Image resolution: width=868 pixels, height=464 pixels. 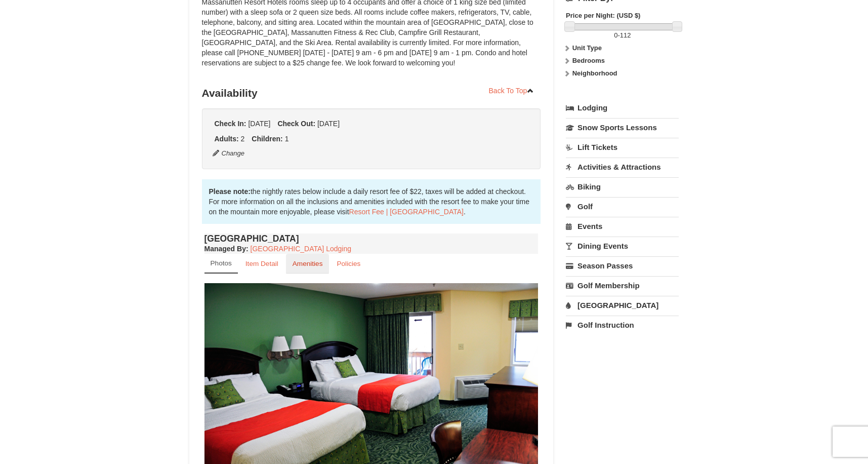 What do you see at coordinates (262, 263) in the screenshot?
I see `small: Item Detail` at bounding box center [262, 263].